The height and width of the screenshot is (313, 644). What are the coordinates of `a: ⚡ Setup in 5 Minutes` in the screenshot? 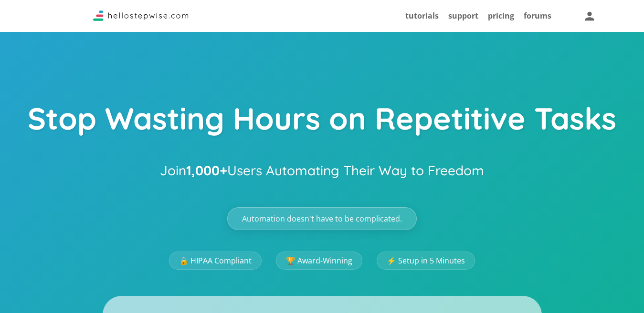 It's located at (426, 261).